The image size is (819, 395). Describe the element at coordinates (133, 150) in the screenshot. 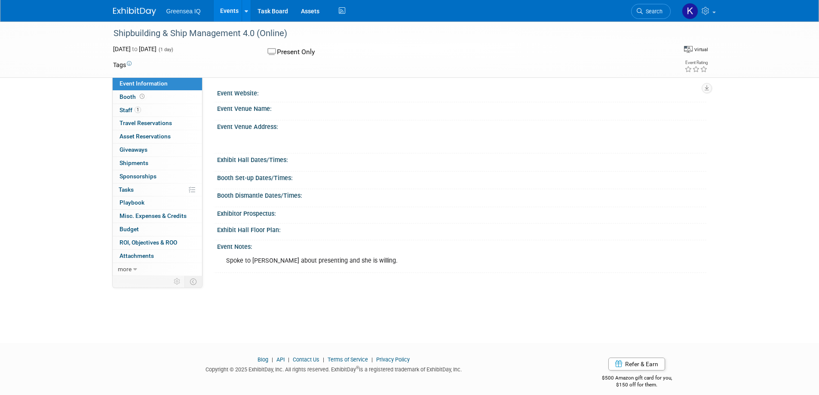

I see `span: Giveaways` at that location.